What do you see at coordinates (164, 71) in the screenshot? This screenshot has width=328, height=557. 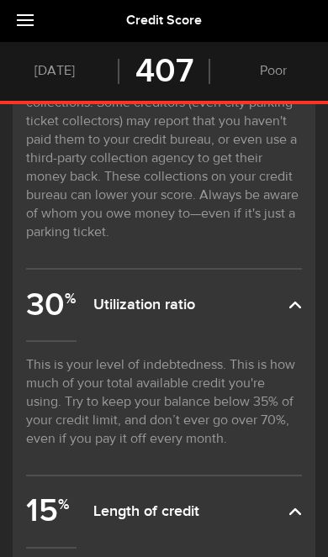 I see `span: 407` at bounding box center [164, 71].